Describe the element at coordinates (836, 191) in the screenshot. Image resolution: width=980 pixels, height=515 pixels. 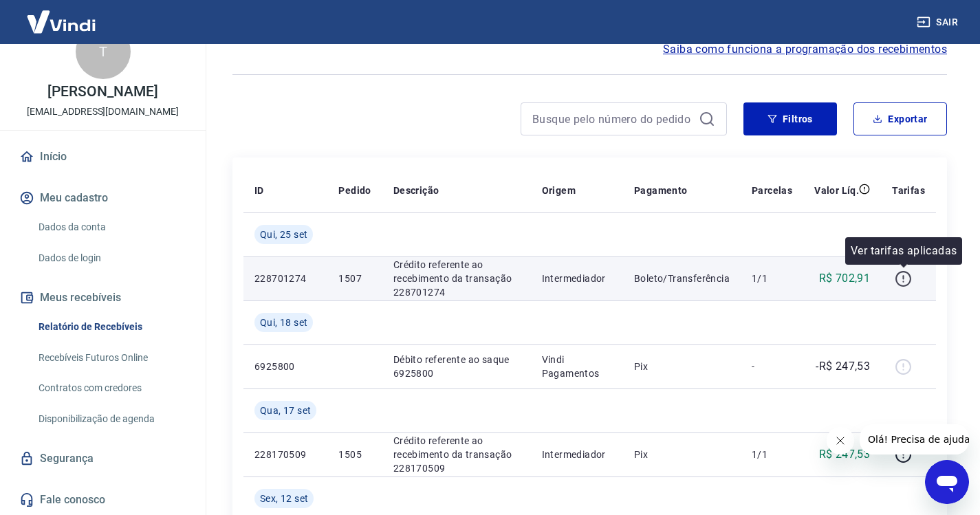
I see `p: Valor Líq.` at that location.